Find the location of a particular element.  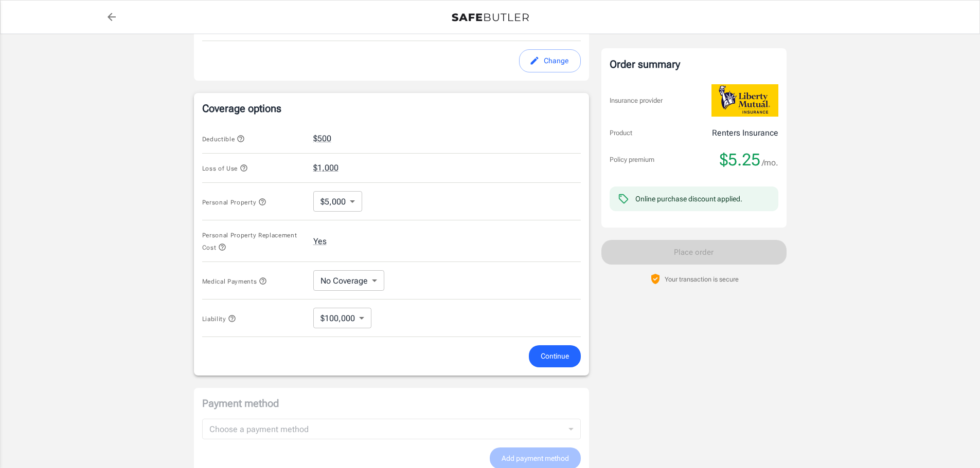

img: Liberty Mutual is located at coordinates (745, 101).